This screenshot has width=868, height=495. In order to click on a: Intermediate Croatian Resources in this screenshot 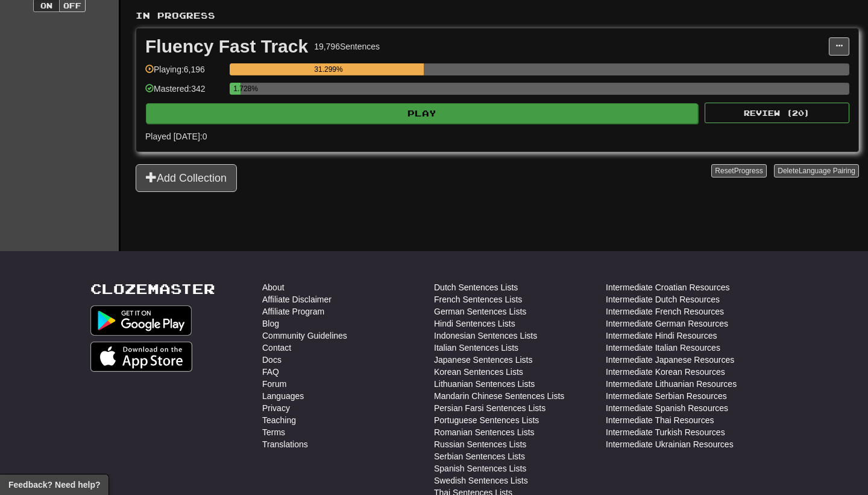, I will do `click(667, 287)`.